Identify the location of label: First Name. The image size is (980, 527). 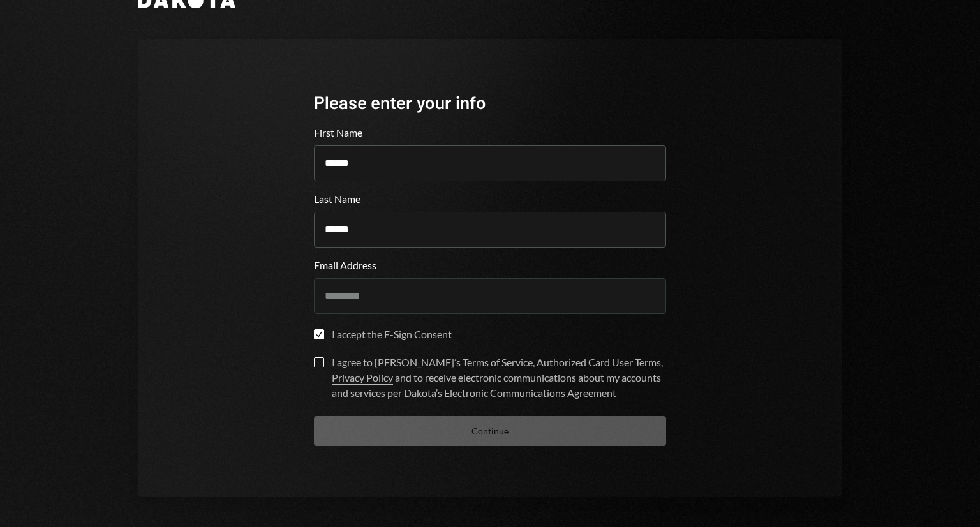
(490, 133).